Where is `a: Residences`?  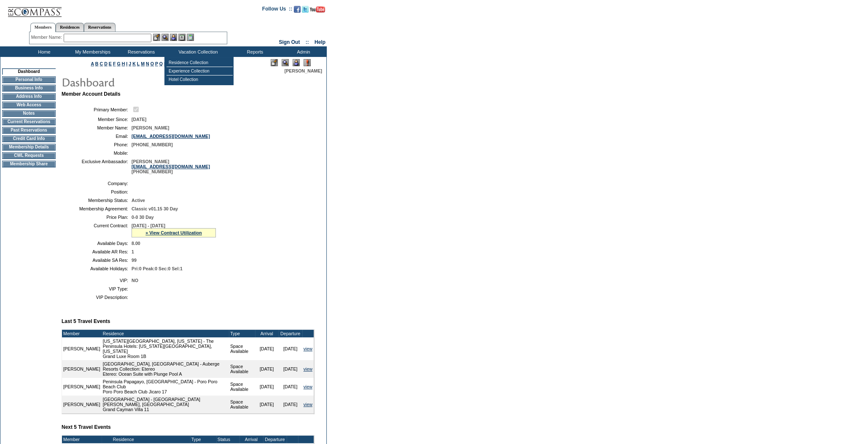 a: Residences is located at coordinates (70, 27).